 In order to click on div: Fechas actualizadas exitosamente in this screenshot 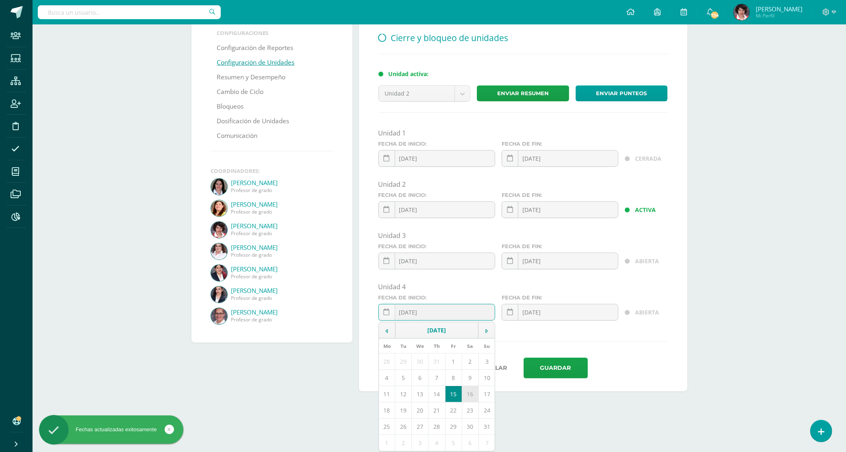, I will do `click(111, 429)`.